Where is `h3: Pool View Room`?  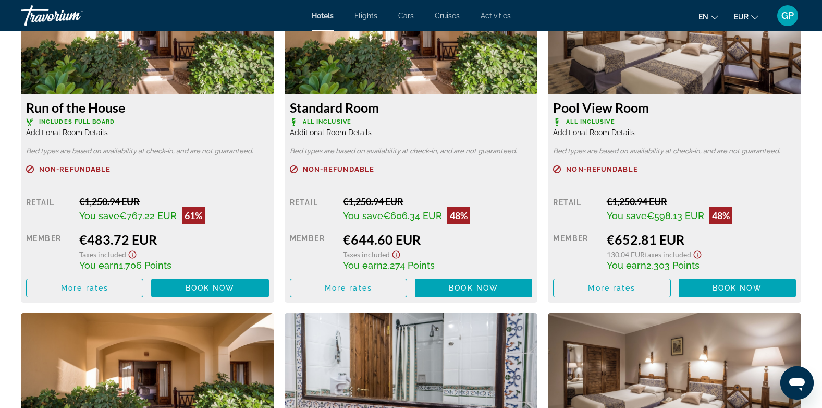 h3: Pool View Room is located at coordinates (675, 107).